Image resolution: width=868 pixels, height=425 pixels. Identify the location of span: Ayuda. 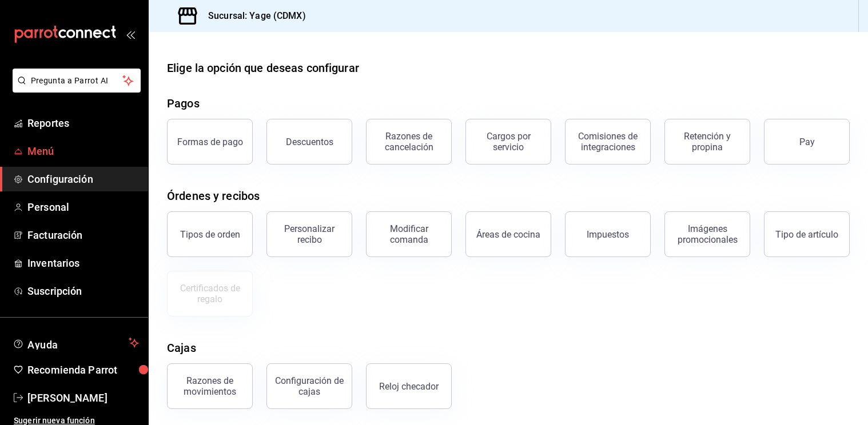
(76, 343).